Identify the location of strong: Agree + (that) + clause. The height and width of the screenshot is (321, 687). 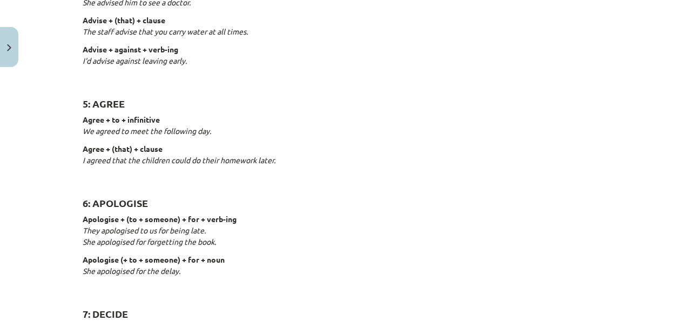
(123, 149).